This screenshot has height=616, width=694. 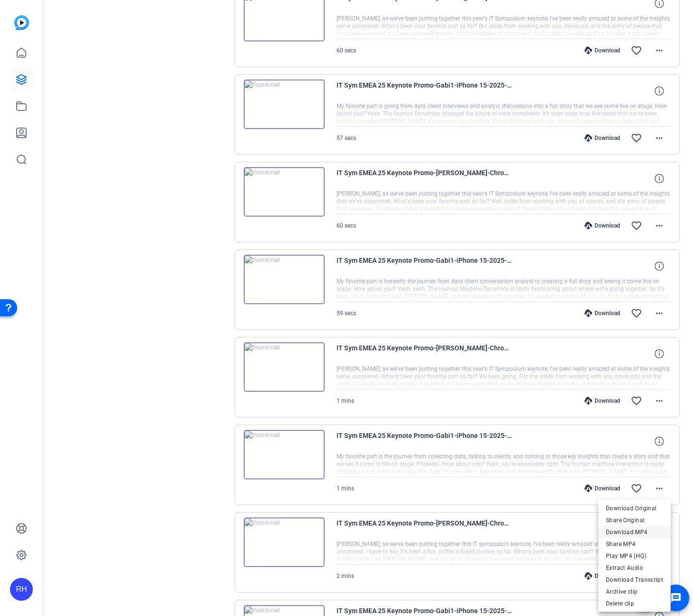 I want to click on span: Download Transcript, so click(x=635, y=579).